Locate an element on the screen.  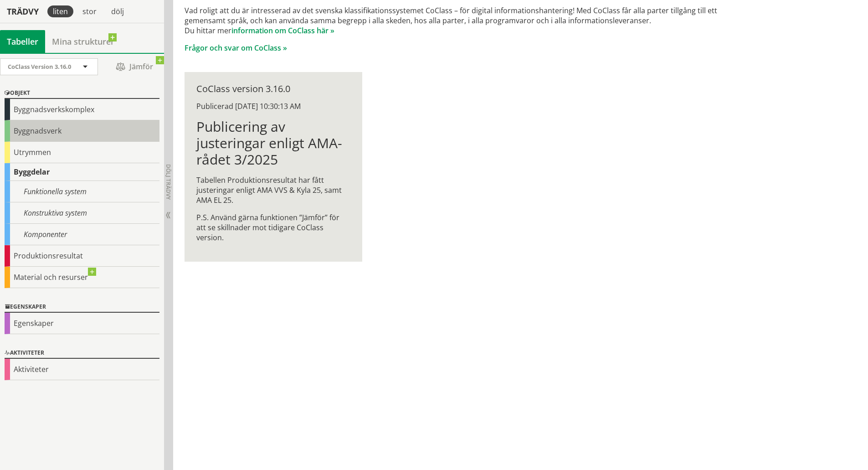
span: Dölj trädvy is located at coordinates (168, 181).